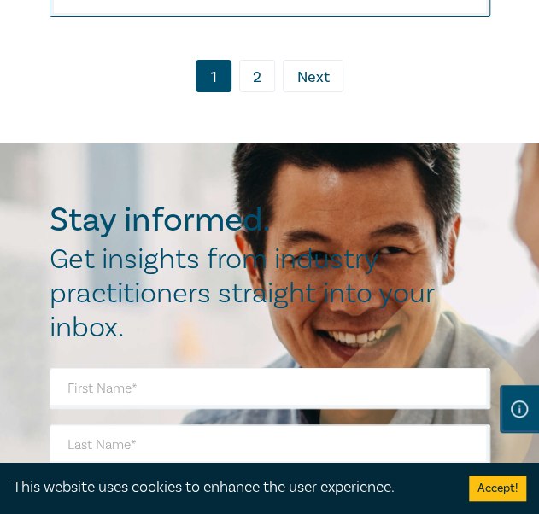 This screenshot has height=514, width=539. What do you see at coordinates (497, 488) in the screenshot?
I see `button: Accept cookies` at bounding box center [497, 488].